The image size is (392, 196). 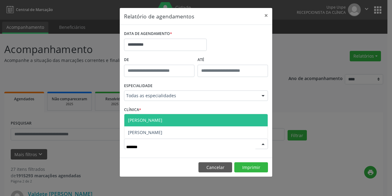 What do you see at coordinates (159, 60) in the screenshot?
I see `label: De` at bounding box center [159, 60].